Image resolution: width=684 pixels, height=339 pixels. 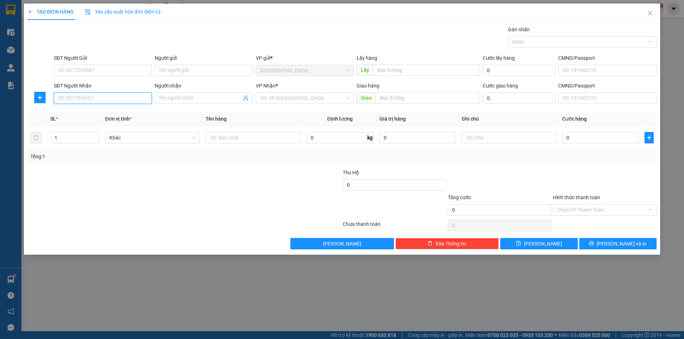 I want to click on span: Xóa Thông tin, so click(x=451, y=244).